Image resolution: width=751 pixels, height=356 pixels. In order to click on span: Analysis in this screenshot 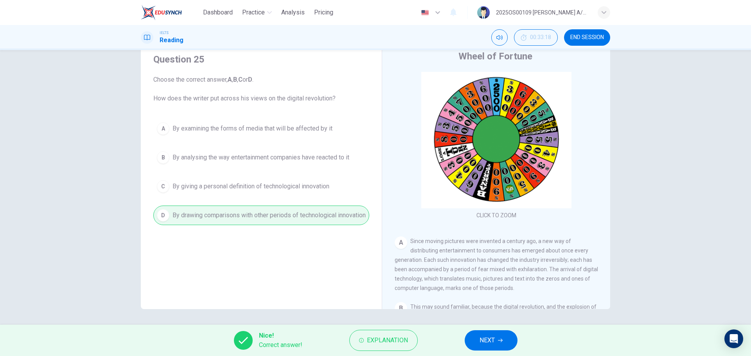, I will do `click(293, 13)`.